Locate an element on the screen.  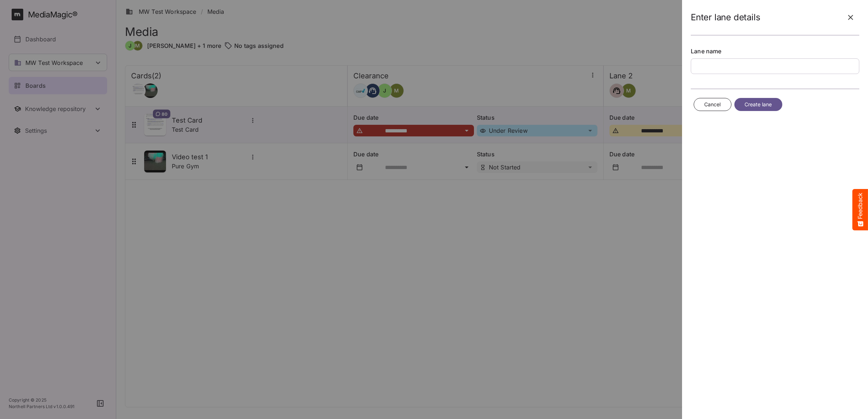
button: Feedback is located at coordinates (861, 210).